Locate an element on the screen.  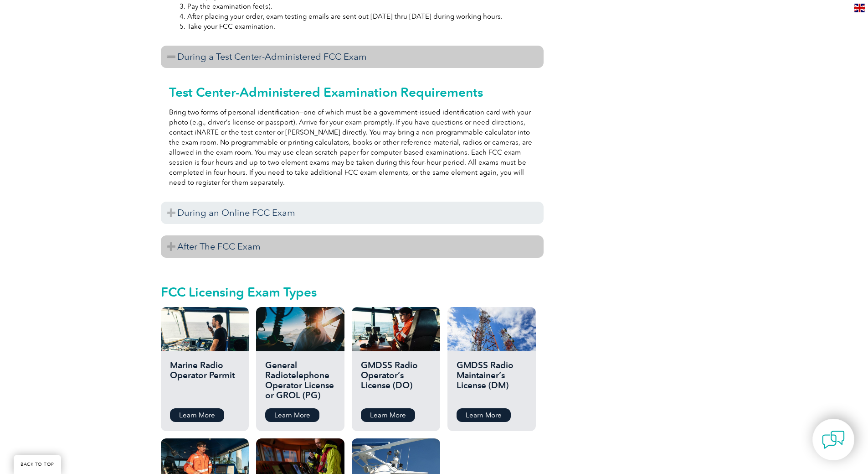
h2: FCC Licensing Exam Types is located at coordinates (352, 292).